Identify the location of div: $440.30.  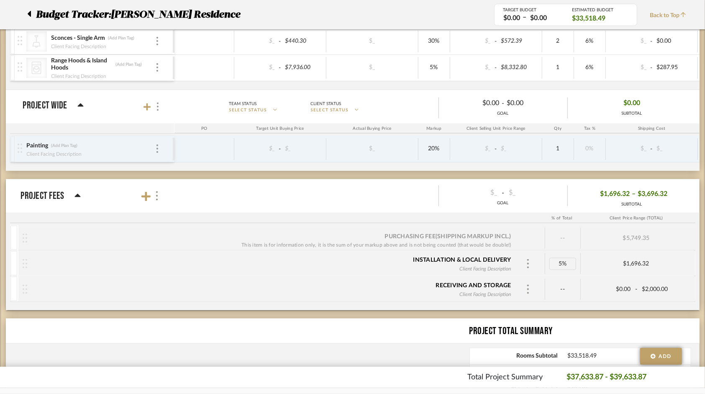
(303, 41).